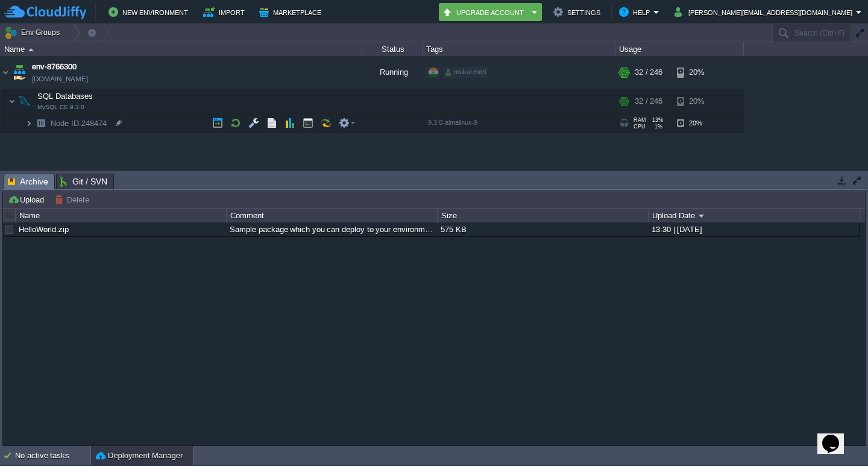 The width and height of the screenshot is (868, 466). Describe the element at coordinates (65, 96) in the screenshot. I see `a: SQL DatabasesMySQL CE 9.3.0` at that location.